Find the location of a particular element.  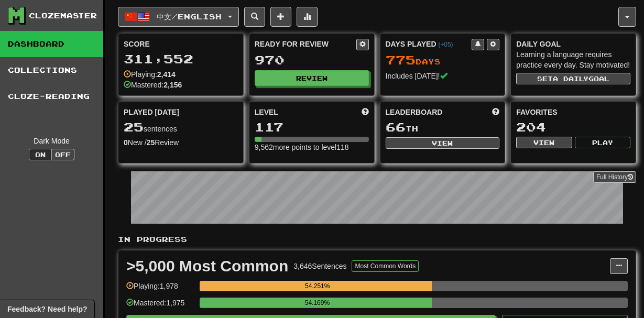

div: 970 is located at coordinates (312, 60).